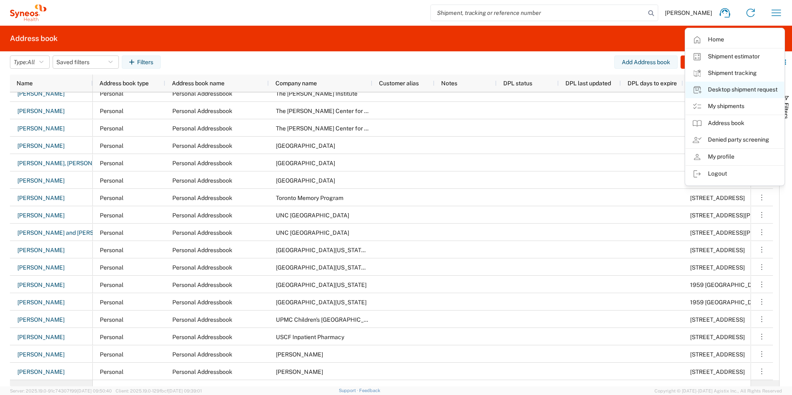  What do you see at coordinates (313, 216) in the screenshot?
I see `span: UNC Children’s Hospital` at bounding box center [313, 216].